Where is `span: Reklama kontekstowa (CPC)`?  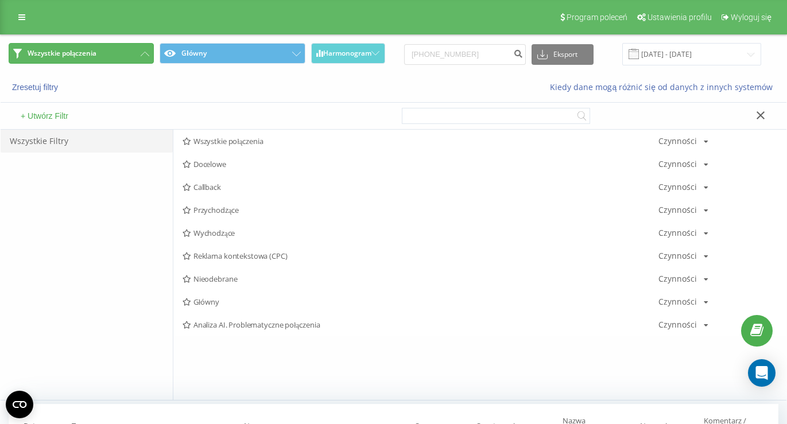 span: Reklama kontekstowa (CPC) is located at coordinates (420, 256).